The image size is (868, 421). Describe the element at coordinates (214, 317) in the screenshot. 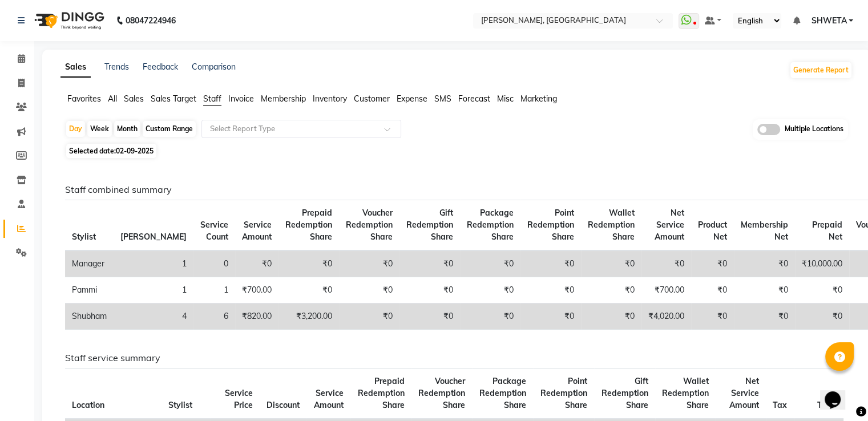

I see `td: 6` at that location.